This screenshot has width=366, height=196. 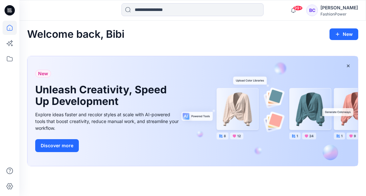 What do you see at coordinates (108, 121) in the screenshot?
I see `div: Explore ideas faster and recolor styles at scale with AI-powered tools that boost creativity, red...` at bounding box center [108, 121].